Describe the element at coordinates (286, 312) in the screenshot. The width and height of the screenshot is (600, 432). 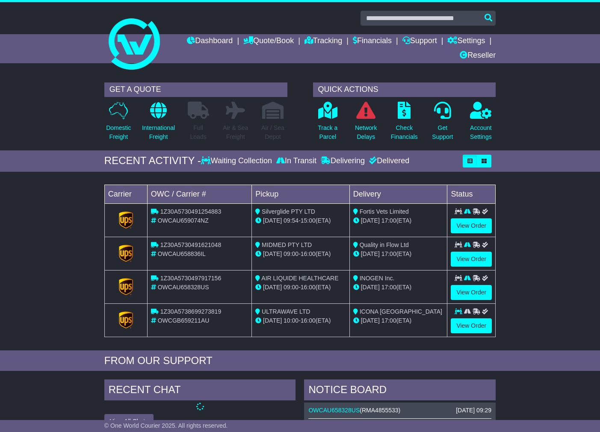
I see `span: ULTRAWAVE LTD` at that location.